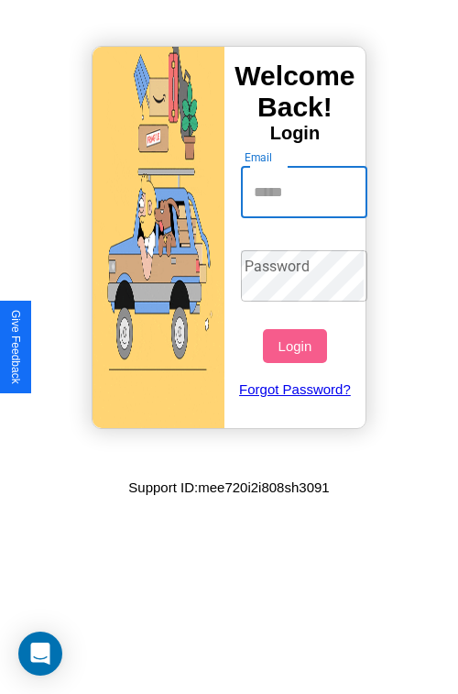  What do you see at coordinates (16, 346) in the screenshot?
I see `div: Give Feedback` at bounding box center [16, 346].